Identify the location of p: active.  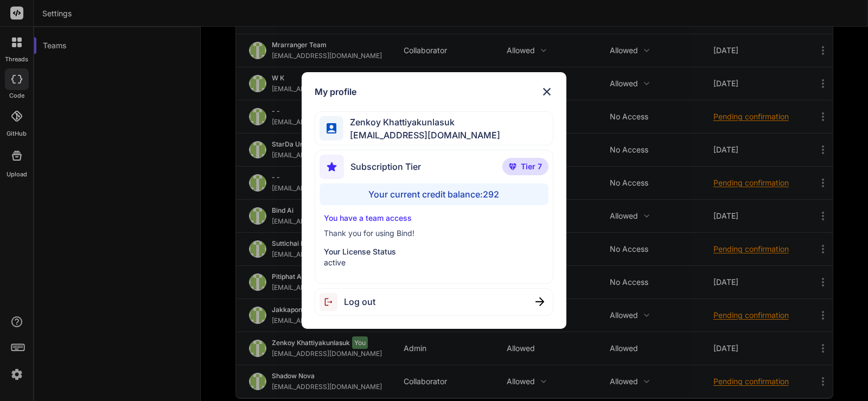
(434, 263).